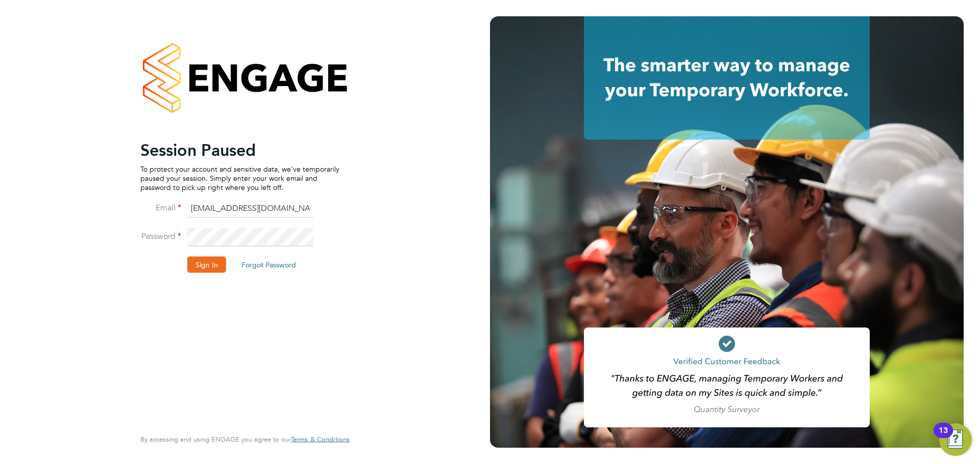  What do you see at coordinates (320, 440) in the screenshot?
I see `a: Terms & Conditions` at bounding box center [320, 440].